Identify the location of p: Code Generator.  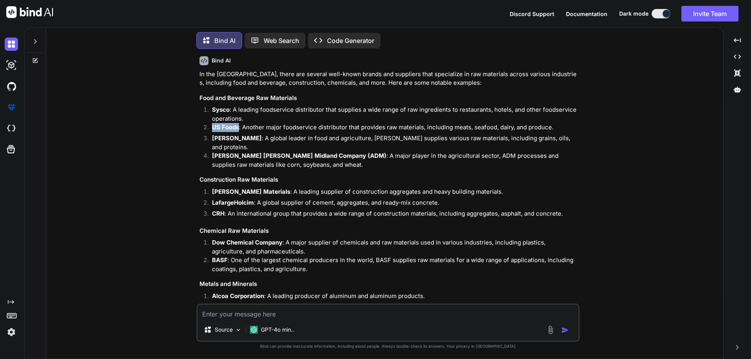
(350, 41).